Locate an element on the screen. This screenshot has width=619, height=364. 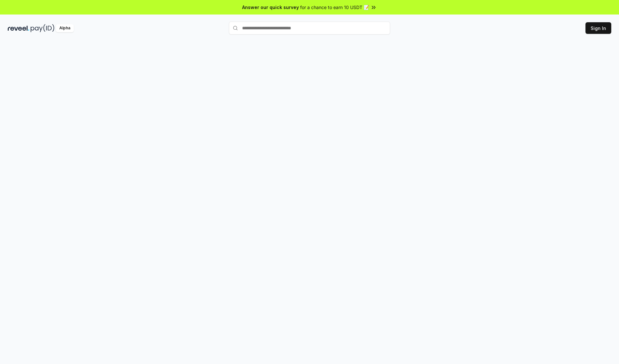
span: for a chance to earn 10 USDT 📝 is located at coordinates (335, 7).